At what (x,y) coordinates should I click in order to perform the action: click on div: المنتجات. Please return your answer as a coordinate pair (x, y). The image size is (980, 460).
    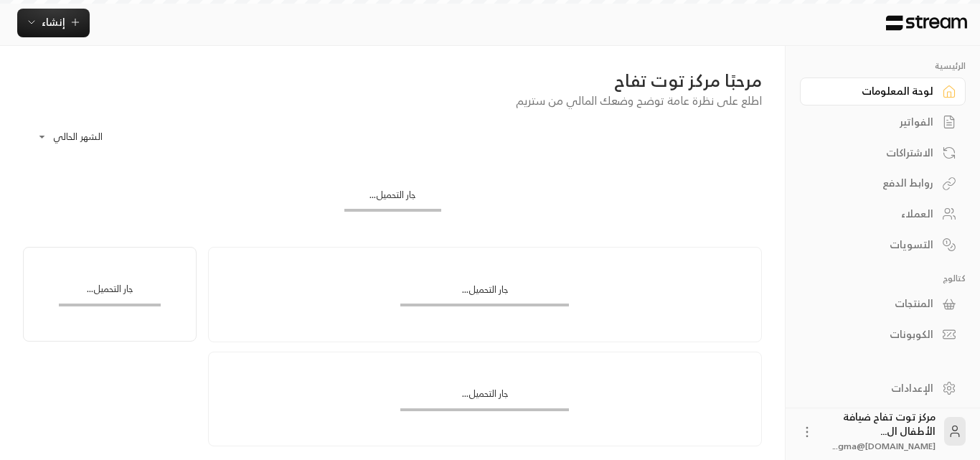
    Looking at the image, I should click on (876, 304).